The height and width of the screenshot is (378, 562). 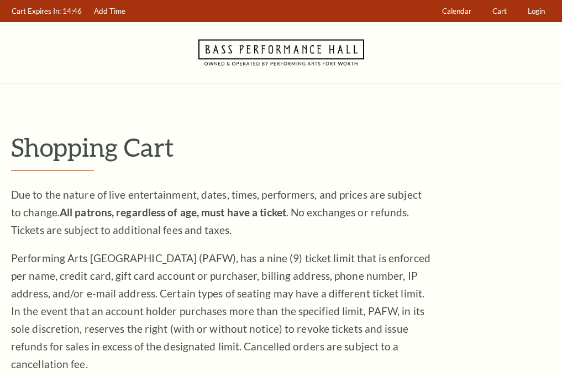 I want to click on a: Login, so click(x=536, y=11).